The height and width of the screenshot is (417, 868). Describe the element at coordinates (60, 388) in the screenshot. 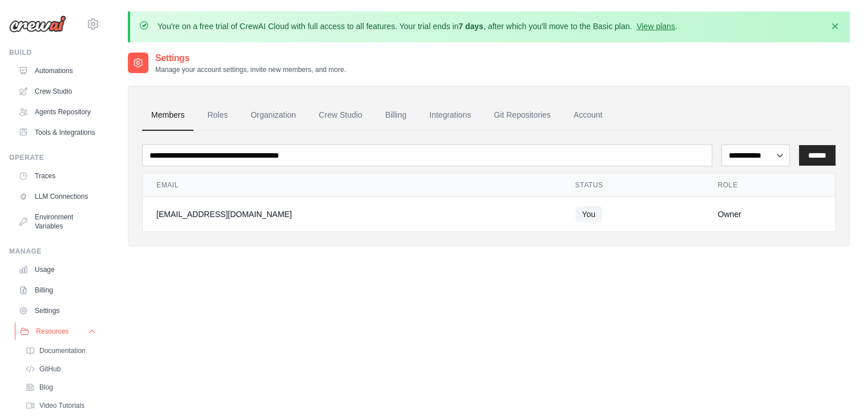

I see `a: Blog` at that location.